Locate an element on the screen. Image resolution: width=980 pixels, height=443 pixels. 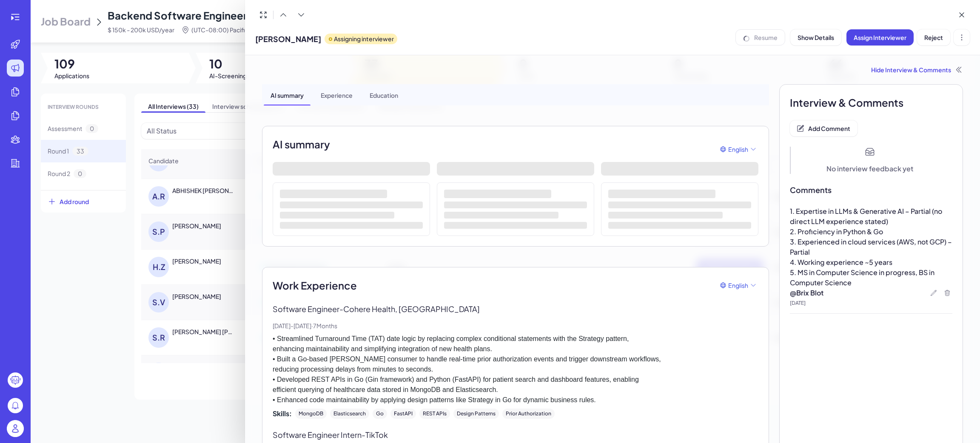
button: Add Comment is located at coordinates (823, 129).